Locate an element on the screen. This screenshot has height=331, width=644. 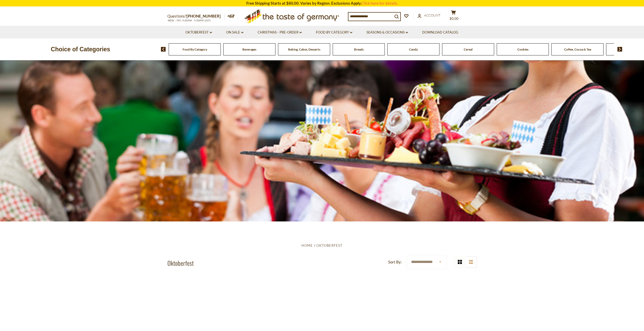
a: Coffee, Cocoa & Tea is located at coordinates (578, 49).